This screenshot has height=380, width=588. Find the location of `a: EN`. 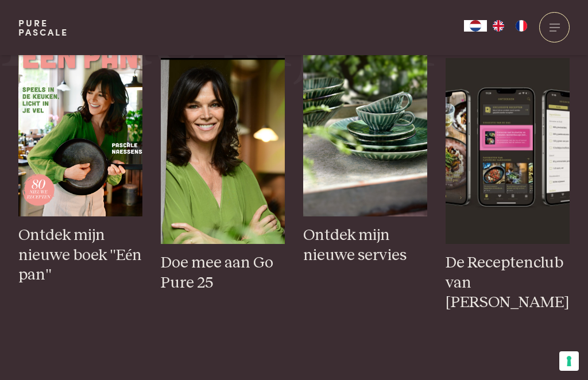

a: EN is located at coordinates (499, 26).